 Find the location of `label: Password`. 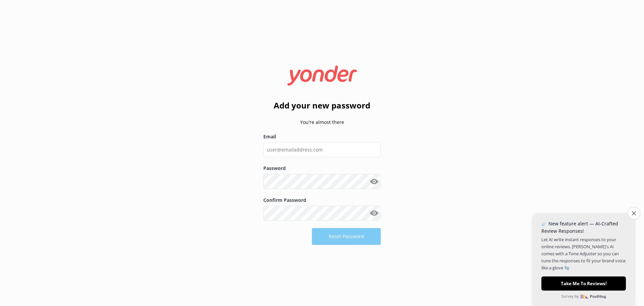

label: Password is located at coordinates (322, 168).